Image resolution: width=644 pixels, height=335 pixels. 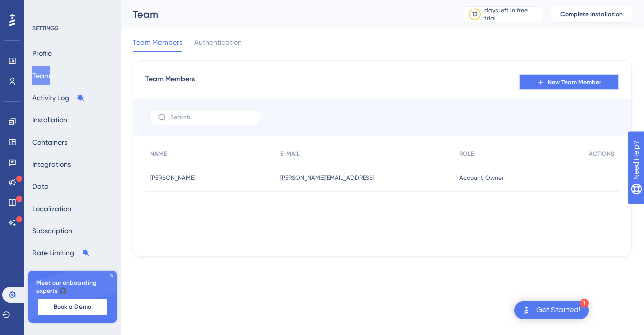 I want to click on span: NAME, so click(x=158, y=154).